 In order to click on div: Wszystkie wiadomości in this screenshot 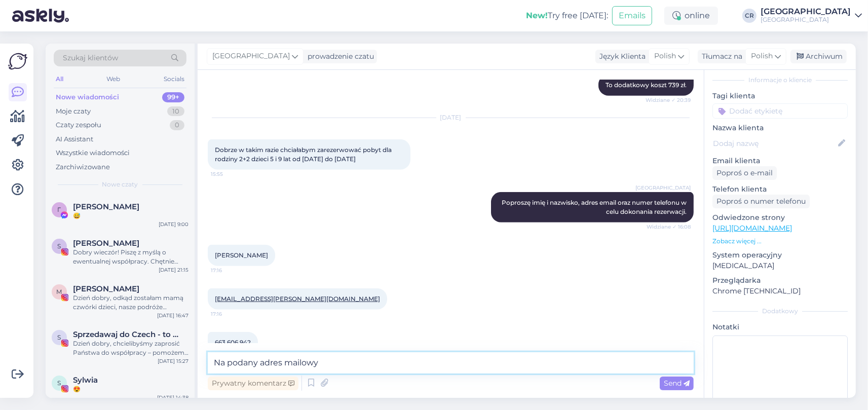, I will do `click(93, 153)`.